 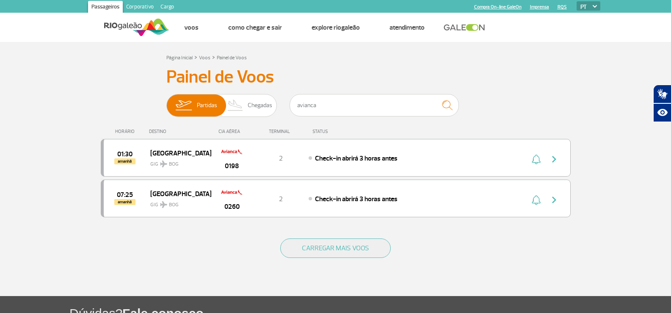 What do you see at coordinates (126, 131) in the screenshot?
I see `div: HORÁRIO` at bounding box center [126, 131].